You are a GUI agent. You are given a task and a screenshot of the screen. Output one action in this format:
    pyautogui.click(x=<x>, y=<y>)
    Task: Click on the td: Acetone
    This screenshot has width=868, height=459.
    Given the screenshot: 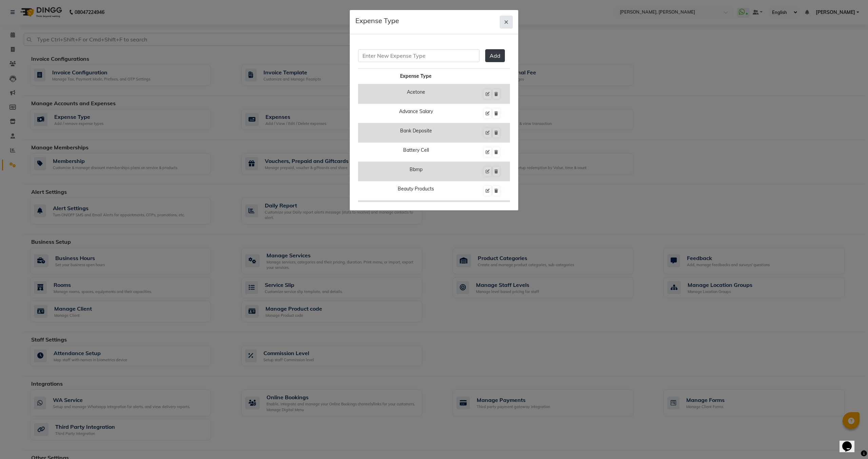 What is the action you would take?
    pyautogui.click(x=416, y=94)
    